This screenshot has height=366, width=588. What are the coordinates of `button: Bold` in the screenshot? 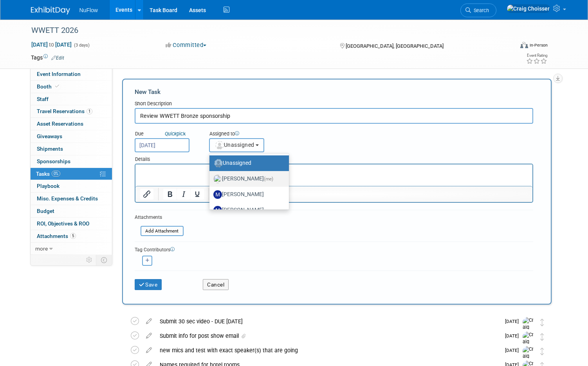 It's located at (170, 194).